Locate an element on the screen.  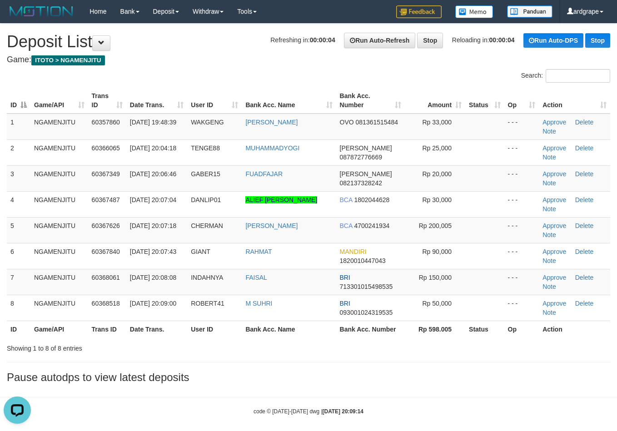
input: Search: is located at coordinates (578, 76).